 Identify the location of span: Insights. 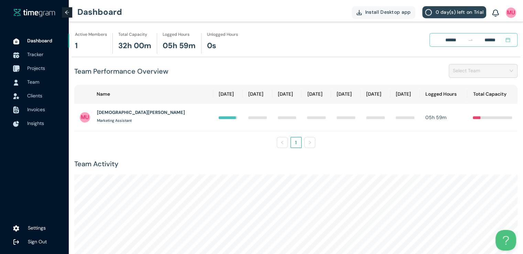
(35, 123).